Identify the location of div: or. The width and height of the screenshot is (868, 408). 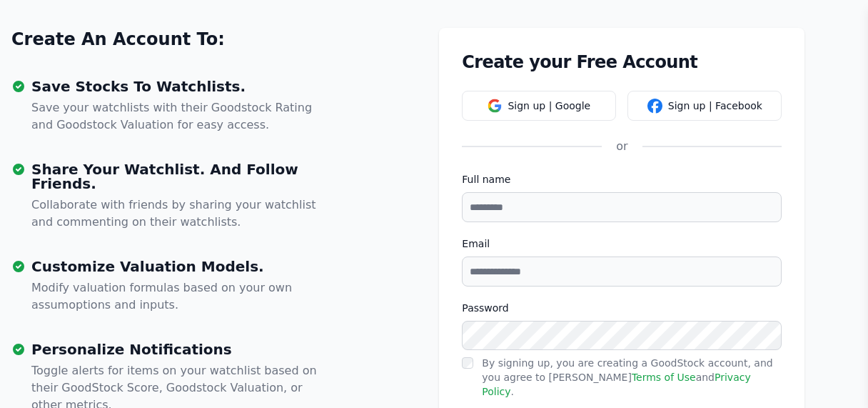
(622, 147).